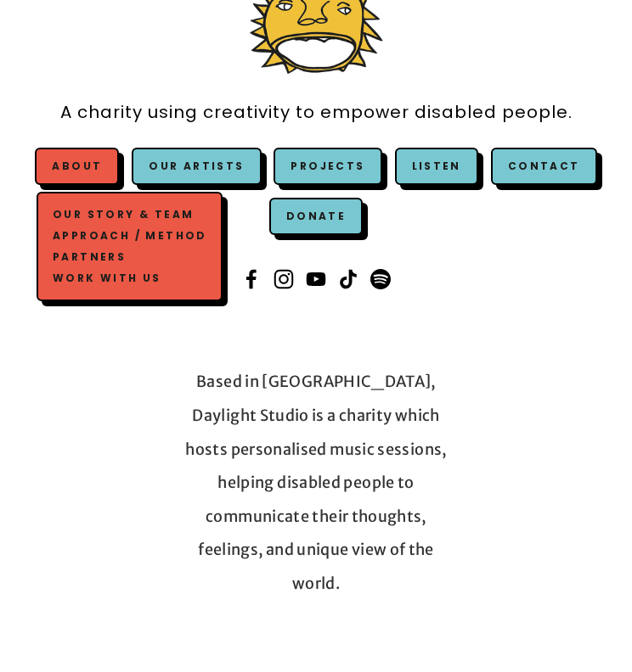 This screenshot has width=632, height=672. Describe the element at coordinates (436, 166) in the screenshot. I see `a: Listen` at that location.